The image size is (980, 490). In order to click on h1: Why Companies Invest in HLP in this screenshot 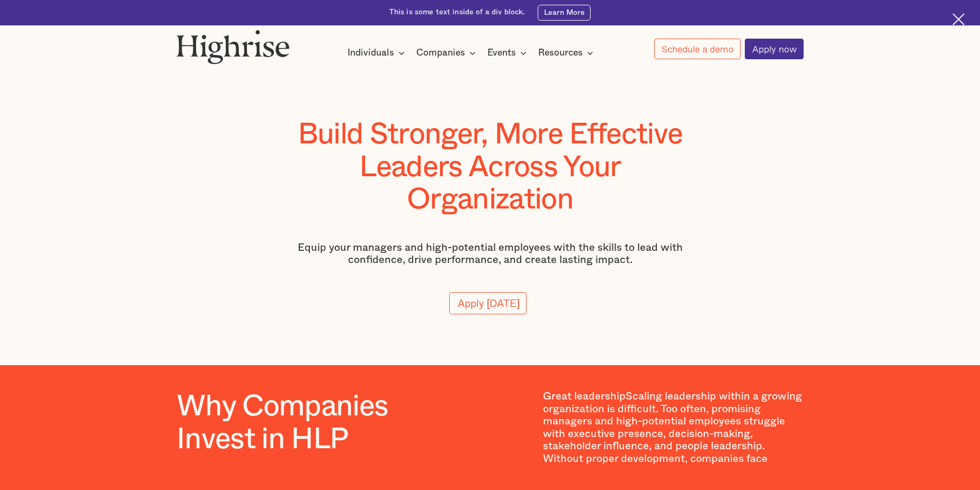, I will do `click(305, 423)`.